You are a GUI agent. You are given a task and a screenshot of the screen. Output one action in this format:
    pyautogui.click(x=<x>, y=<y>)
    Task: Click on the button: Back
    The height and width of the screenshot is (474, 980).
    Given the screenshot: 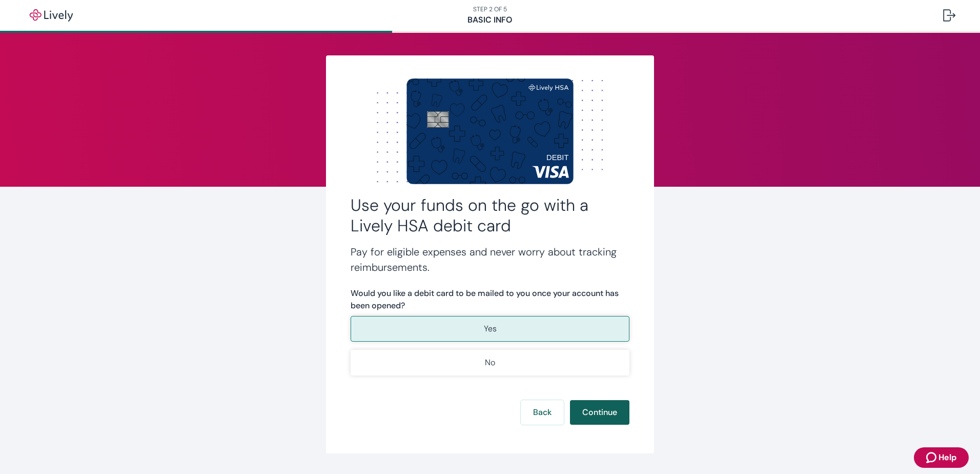 What is the action you would take?
    pyautogui.click(x=542, y=412)
    